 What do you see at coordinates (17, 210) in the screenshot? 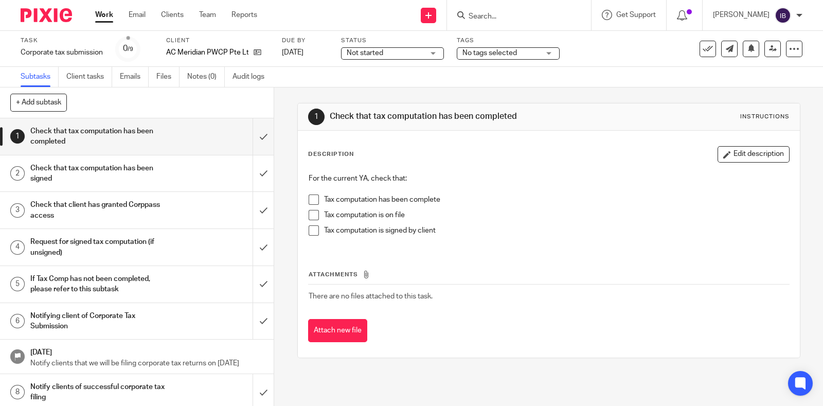
I see `div: 3` at bounding box center [17, 210].